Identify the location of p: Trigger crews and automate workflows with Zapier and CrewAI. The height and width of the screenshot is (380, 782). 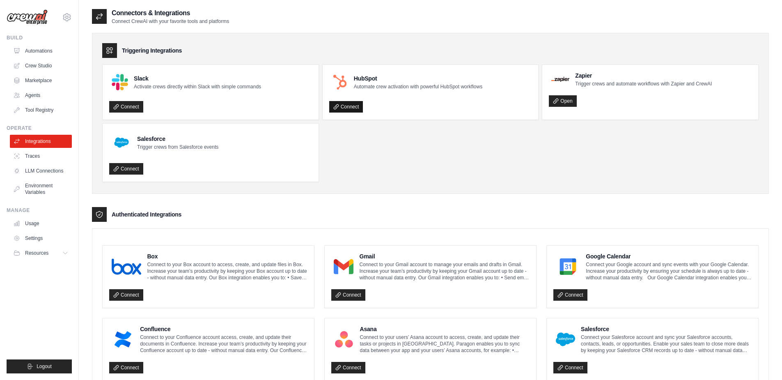
(643, 84).